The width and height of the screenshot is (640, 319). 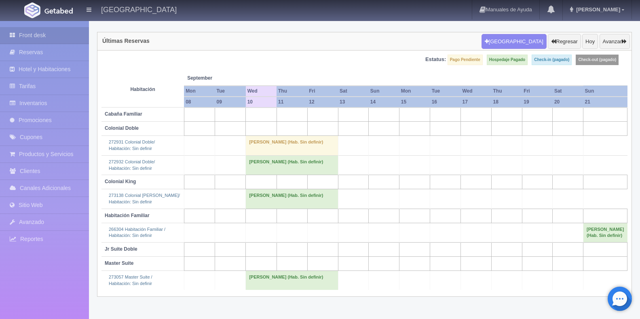 What do you see at coordinates (142, 89) in the screenshot?
I see `strong: Habitación` at bounding box center [142, 89].